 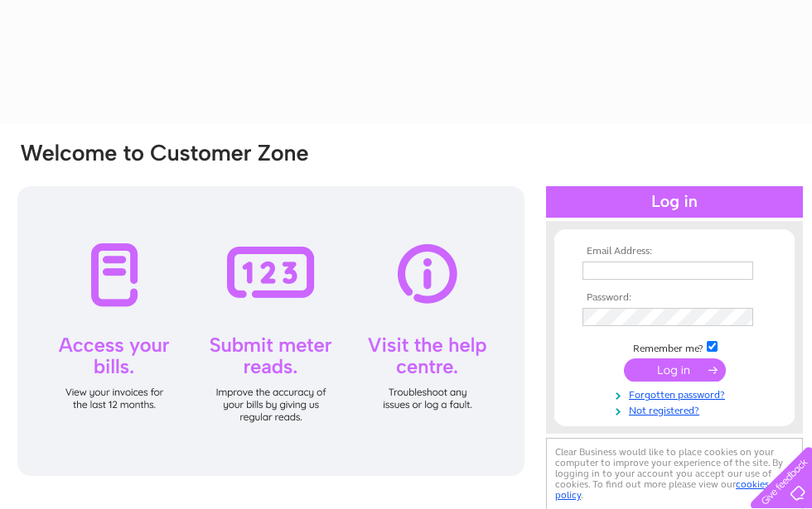 I want to click on a: cookies policy, so click(x=663, y=490).